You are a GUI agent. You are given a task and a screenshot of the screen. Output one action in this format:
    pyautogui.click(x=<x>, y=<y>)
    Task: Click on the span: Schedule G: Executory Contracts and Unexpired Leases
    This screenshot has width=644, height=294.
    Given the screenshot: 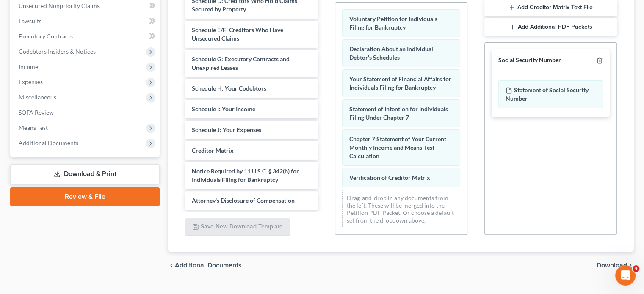 What is the action you would take?
    pyautogui.click(x=240, y=63)
    